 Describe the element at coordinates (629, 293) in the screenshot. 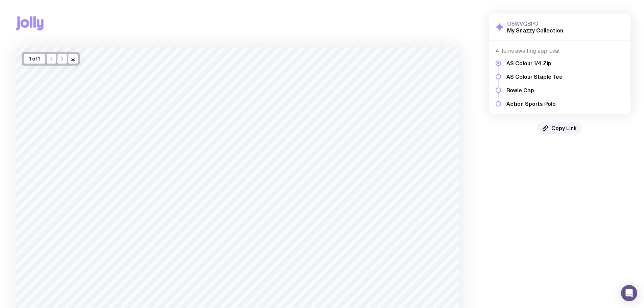

I see `div: Open Intercom Messenger` at that location.